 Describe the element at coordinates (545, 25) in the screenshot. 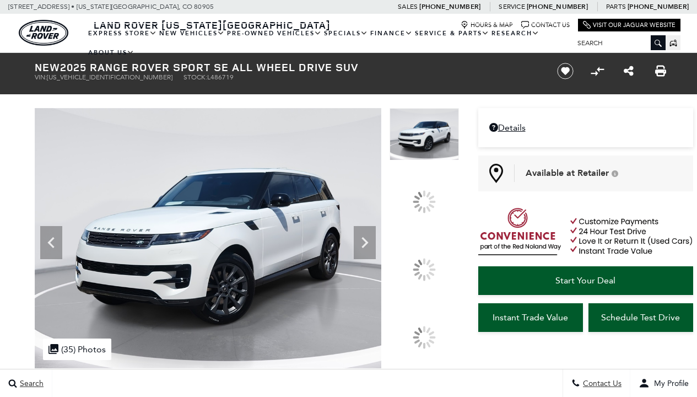

I see `a: Contact Us` at that location.